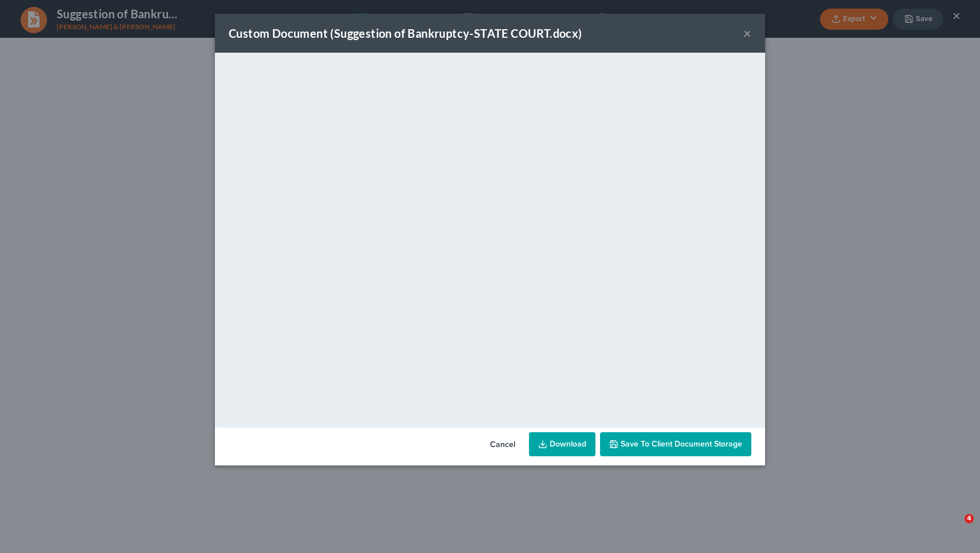 The height and width of the screenshot is (553, 980). What do you see at coordinates (502, 445) in the screenshot?
I see `button: Cancel` at bounding box center [502, 445].